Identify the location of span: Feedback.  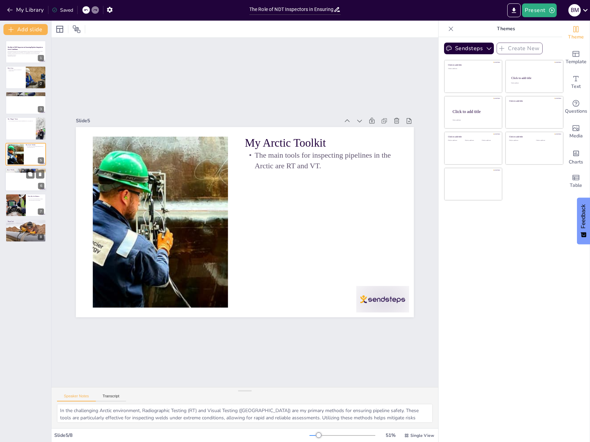
(584, 216).